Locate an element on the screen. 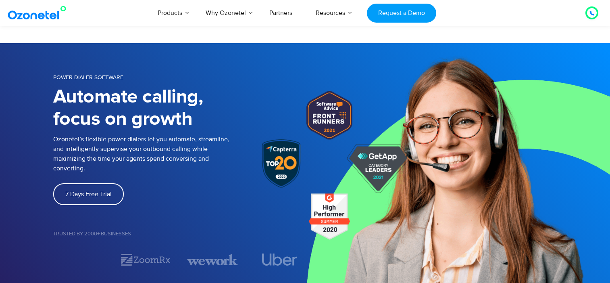  div: Image Carousel is located at coordinates (179, 259).